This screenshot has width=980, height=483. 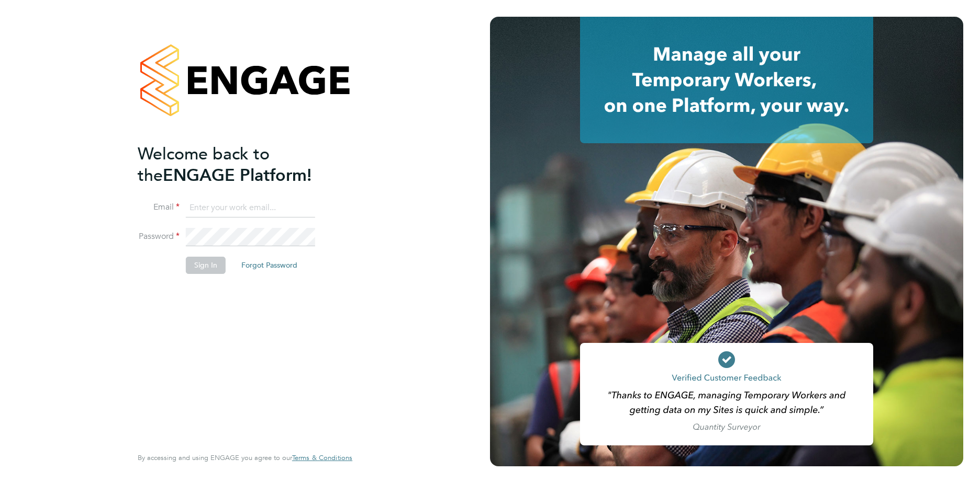 What do you see at coordinates (206, 265) in the screenshot?
I see `button: Sign In` at bounding box center [206, 265].